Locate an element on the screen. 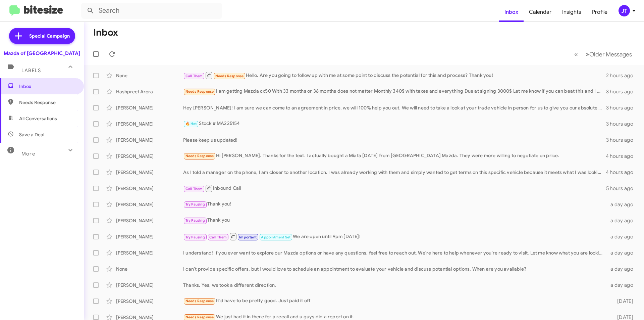 This screenshot has width=644, height=320. div: 2 hours ago is located at coordinates (622, 76).